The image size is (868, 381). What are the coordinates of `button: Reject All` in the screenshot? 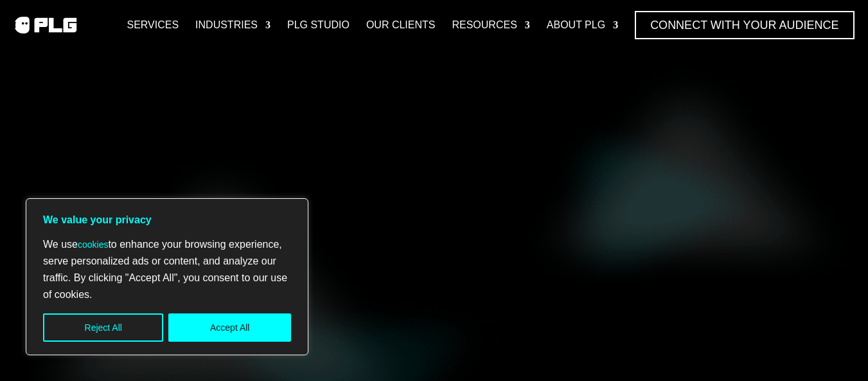 It's located at (103, 328).